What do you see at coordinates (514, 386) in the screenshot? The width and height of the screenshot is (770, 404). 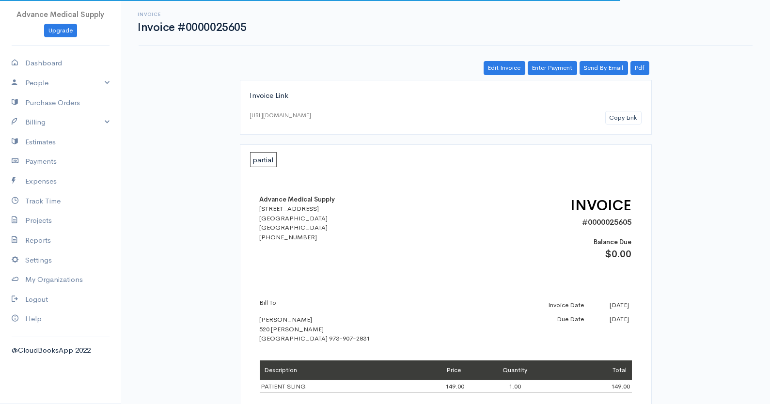 I see `td: 1.00` at bounding box center [514, 386].